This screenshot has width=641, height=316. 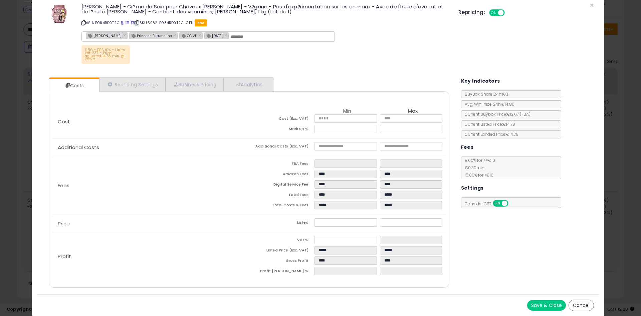 I want to click on a: Business Pricing, so click(x=194, y=84).